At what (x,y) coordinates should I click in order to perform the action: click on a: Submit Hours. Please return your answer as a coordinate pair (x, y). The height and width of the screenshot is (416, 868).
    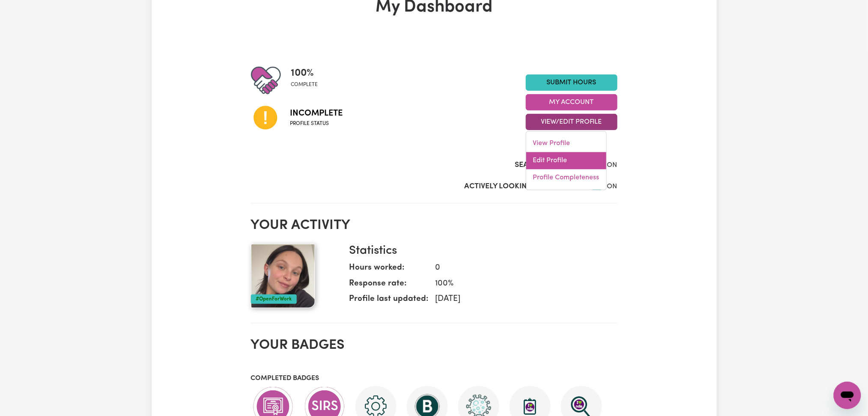
    Looking at the image, I should click on (571, 82).